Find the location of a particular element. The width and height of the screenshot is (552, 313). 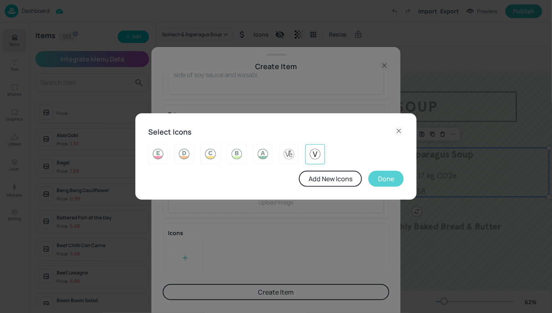

img: 2025-06-06-1749225117121971ckdpbfes.svg is located at coordinates (263, 154).